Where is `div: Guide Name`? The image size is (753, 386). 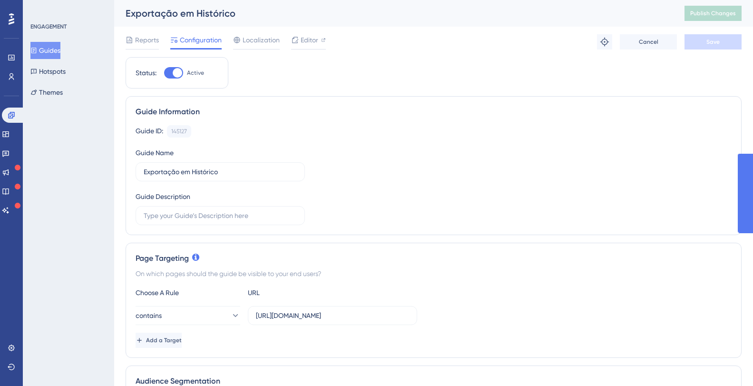 div: Guide Name is located at coordinates (155, 153).